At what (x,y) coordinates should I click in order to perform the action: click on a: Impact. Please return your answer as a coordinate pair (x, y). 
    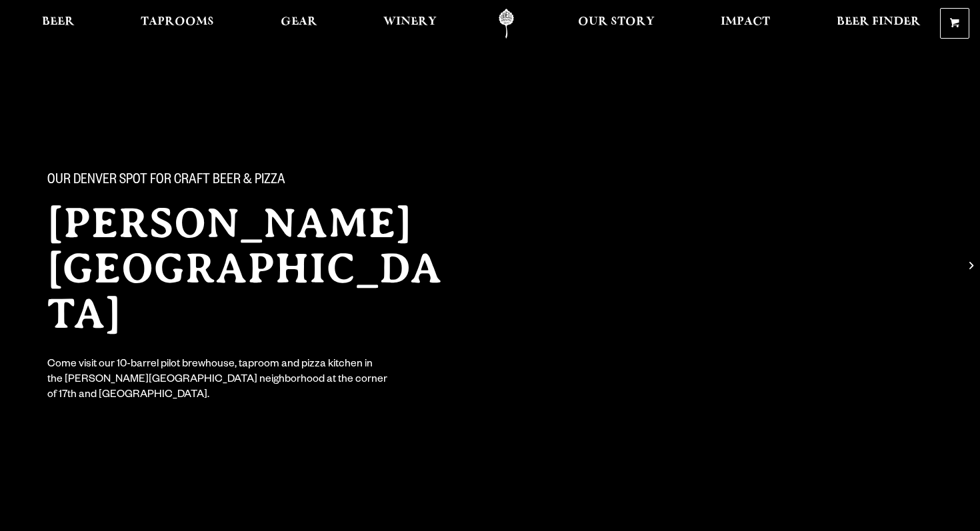
    Looking at the image, I should click on (745, 24).